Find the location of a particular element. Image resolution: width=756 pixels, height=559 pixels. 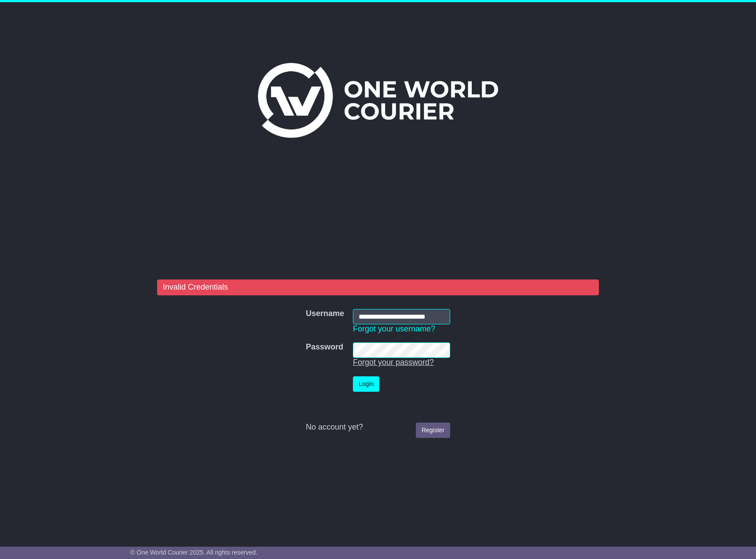

a: Forgot your password? is located at coordinates (393, 362).